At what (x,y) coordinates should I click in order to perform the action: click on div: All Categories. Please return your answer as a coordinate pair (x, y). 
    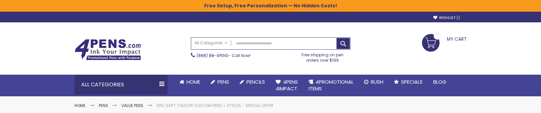
    Looking at the image, I should click on (121, 84).